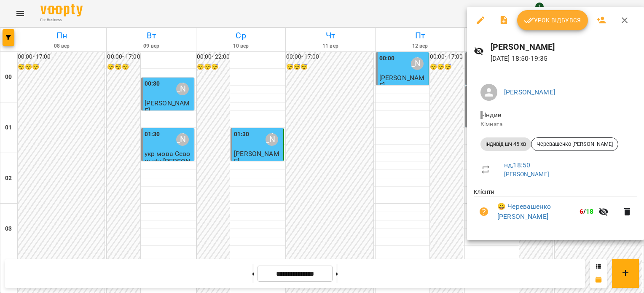 This screenshot has width=644, height=293. What do you see at coordinates (556, 209) in the screenshot?
I see `ul: Клієнти` at bounding box center [556, 209].